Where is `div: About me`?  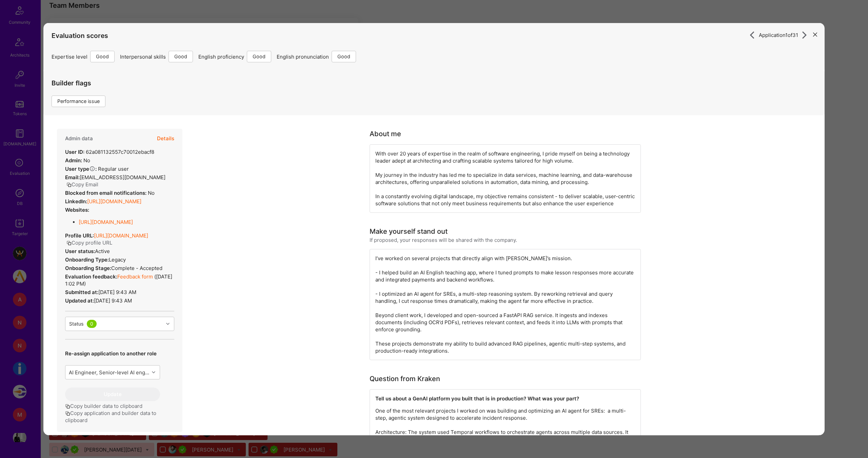 div: About me is located at coordinates (385, 134).